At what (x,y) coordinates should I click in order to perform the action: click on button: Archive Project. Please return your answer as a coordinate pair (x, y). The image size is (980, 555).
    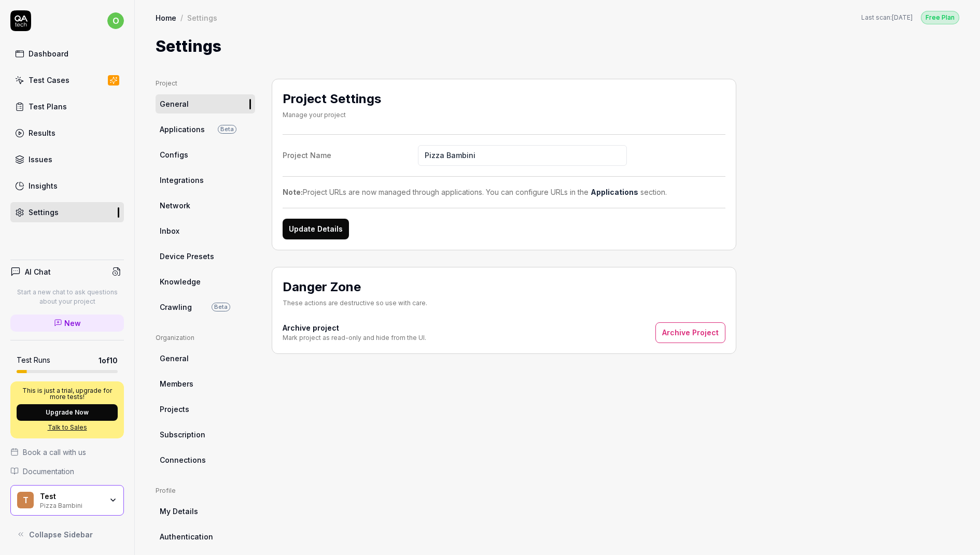
    Looking at the image, I should click on (690, 333).